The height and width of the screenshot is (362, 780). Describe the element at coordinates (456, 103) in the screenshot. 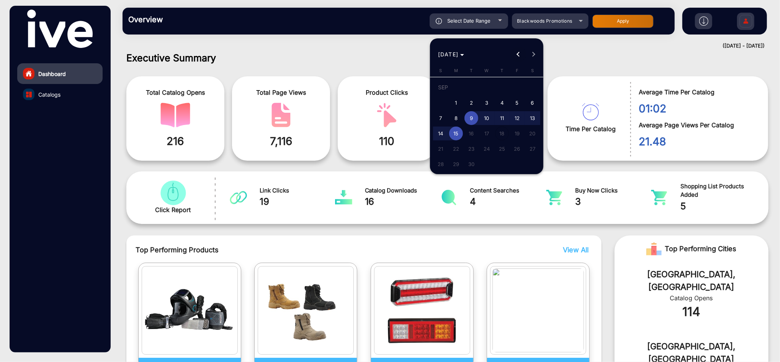

I see `span: 1` at that location.